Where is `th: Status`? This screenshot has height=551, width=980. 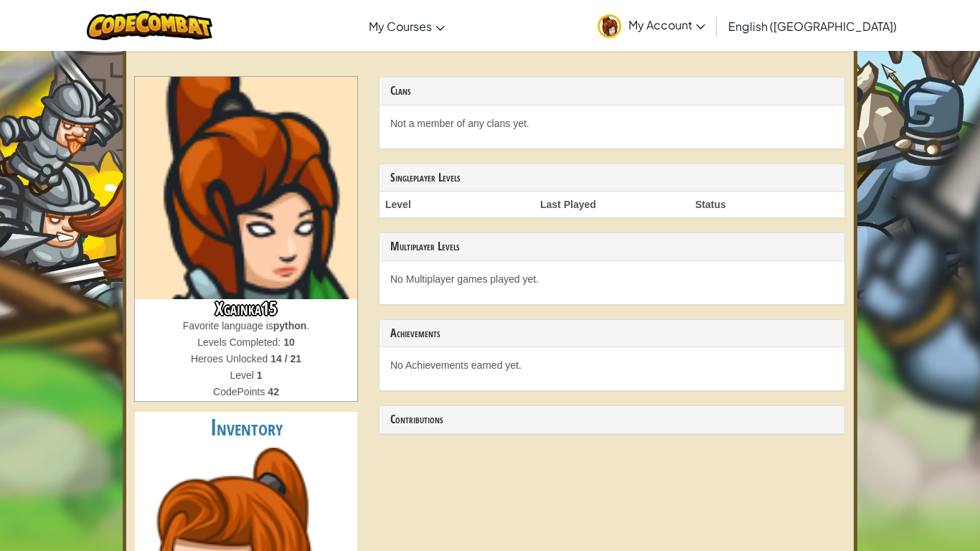
th: Status is located at coordinates (767, 204).